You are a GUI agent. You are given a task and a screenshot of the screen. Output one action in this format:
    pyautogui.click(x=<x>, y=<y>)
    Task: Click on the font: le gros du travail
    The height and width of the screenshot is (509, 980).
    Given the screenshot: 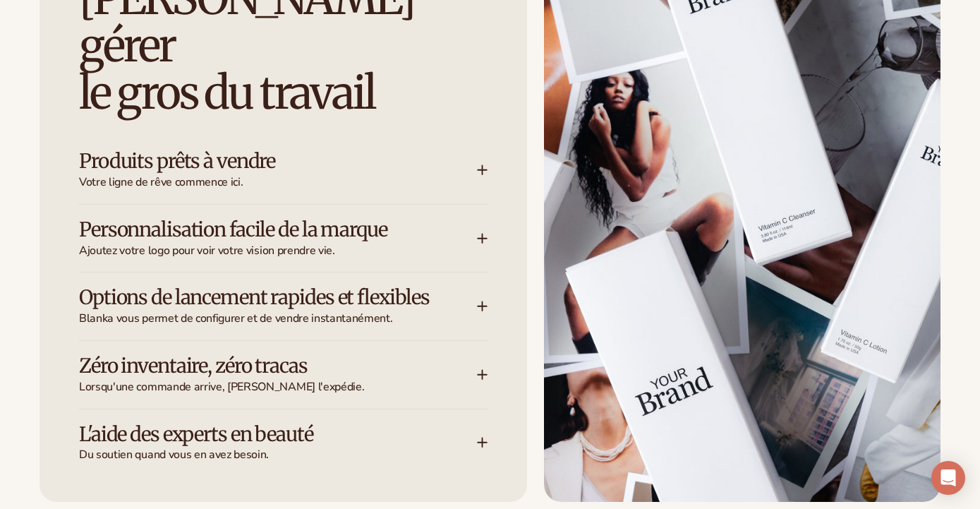 What is the action you would take?
    pyautogui.click(x=227, y=92)
    